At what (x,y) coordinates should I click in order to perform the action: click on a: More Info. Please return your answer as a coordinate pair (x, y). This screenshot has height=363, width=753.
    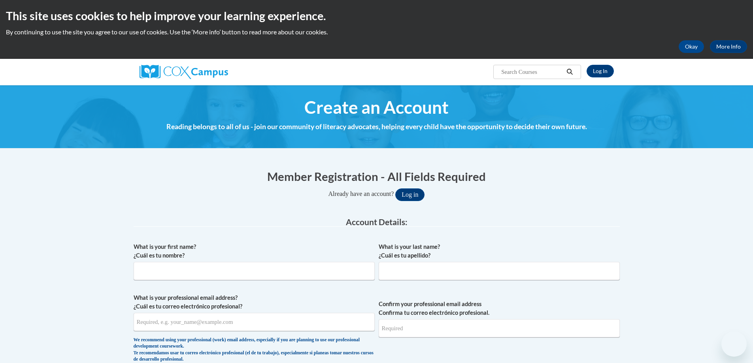
    Looking at the image, I should click on (728, 47).